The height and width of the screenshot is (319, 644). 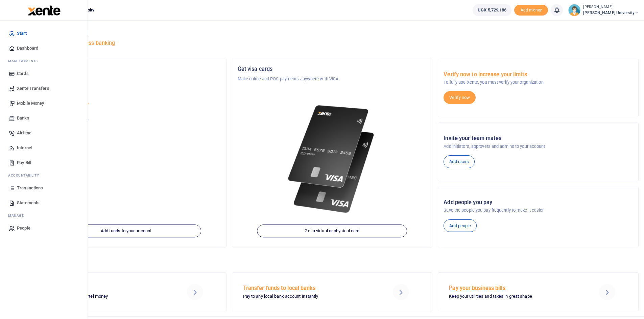 What do you see at coordinates (103, 289) in the screenshot?
I see `h5: Send Mobile Money` at bounding box center [103, 289].